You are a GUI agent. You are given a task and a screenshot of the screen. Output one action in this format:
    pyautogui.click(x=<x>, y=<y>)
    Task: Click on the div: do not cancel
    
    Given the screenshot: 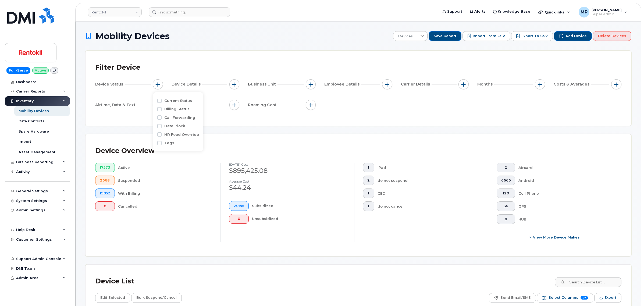 What is the action you would take?
    pyautogui.click(x=428, y=206)
    